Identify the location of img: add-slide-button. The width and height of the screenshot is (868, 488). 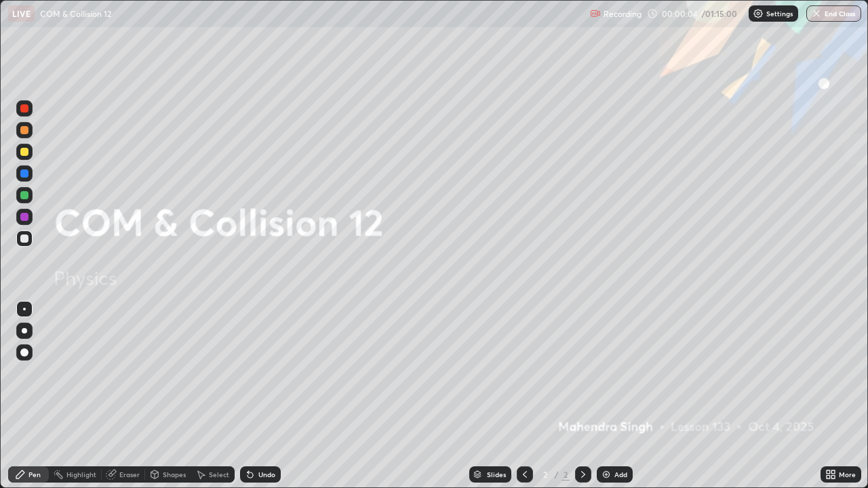
(606, 474).